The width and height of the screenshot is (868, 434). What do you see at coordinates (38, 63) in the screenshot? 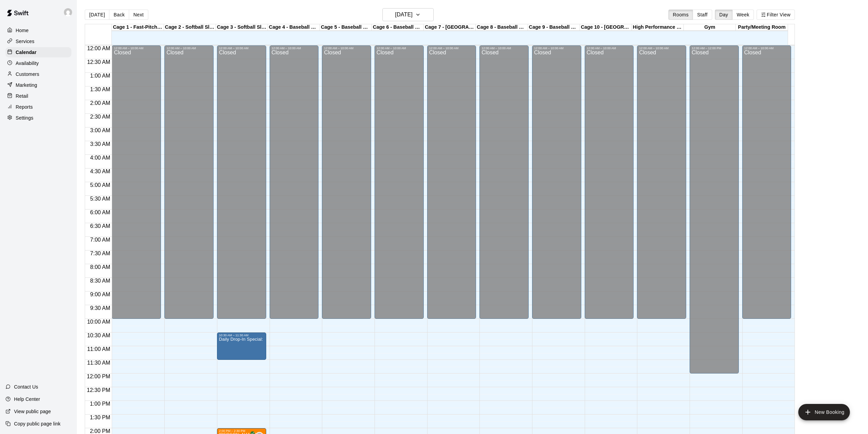
I see `a: Availability` at bounding box center [38, 63].